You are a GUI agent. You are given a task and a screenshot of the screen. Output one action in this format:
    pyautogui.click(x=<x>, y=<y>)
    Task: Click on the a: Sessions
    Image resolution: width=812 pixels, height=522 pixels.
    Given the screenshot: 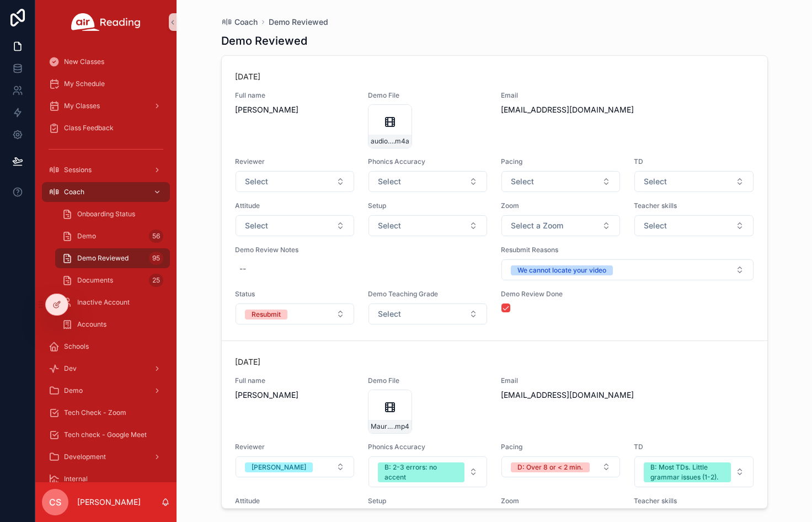 What is the action you would take?
    pyautogui.click(x=106, y=170)
    